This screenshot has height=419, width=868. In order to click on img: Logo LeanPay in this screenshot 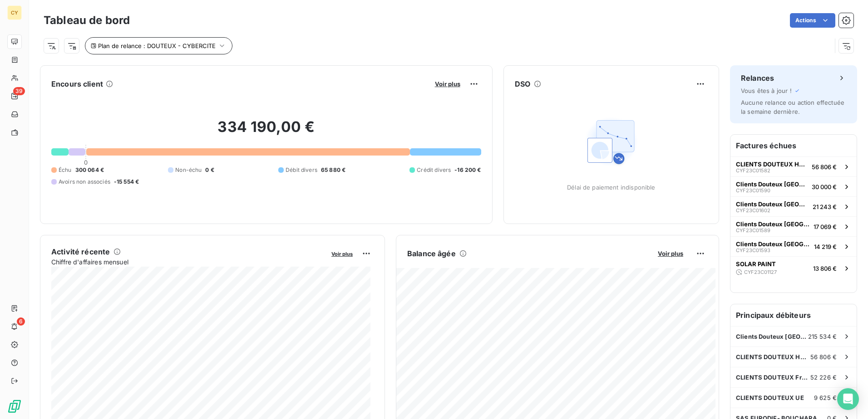, I will do `click(15, 407)`.